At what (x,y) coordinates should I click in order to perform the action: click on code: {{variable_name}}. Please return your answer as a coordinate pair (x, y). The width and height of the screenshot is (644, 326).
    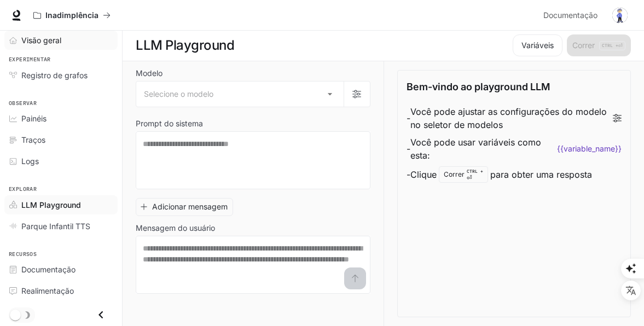
    Looking at the image, I should click on (590, 149).